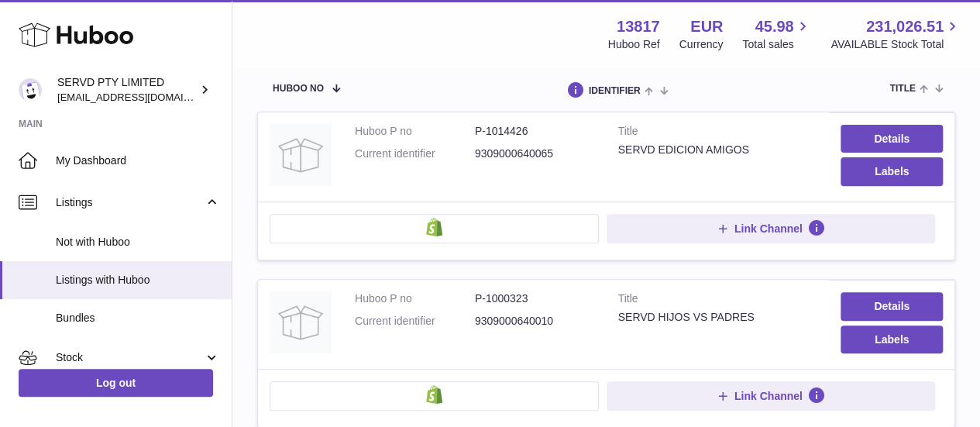 Image resolution: width=980 pixels, height=427 pixels. What do you see at coordinates (718, 317) in the screenshot?
I see `div: SERVD HIJOS VS PADRES` at bounding box center [718, 317].